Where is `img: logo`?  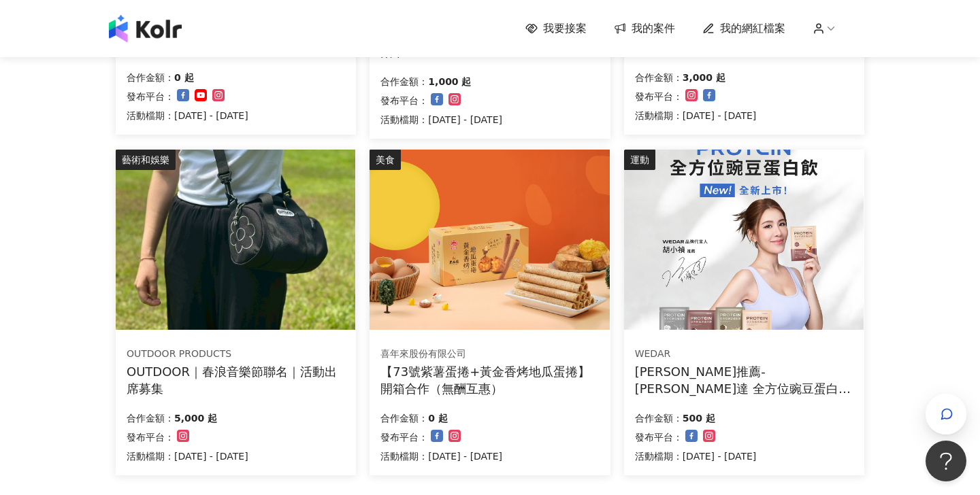 img: logo is located at coordinates (145, 29).